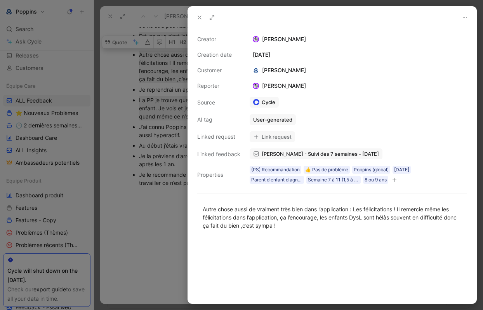 Image resolution: width=483 pixels, height=310 pixels. I want to click on div: Autre chose aussi de vraiment très bien dans l’application : Les félicitations ! Il remercie même..., so click(332, 217).